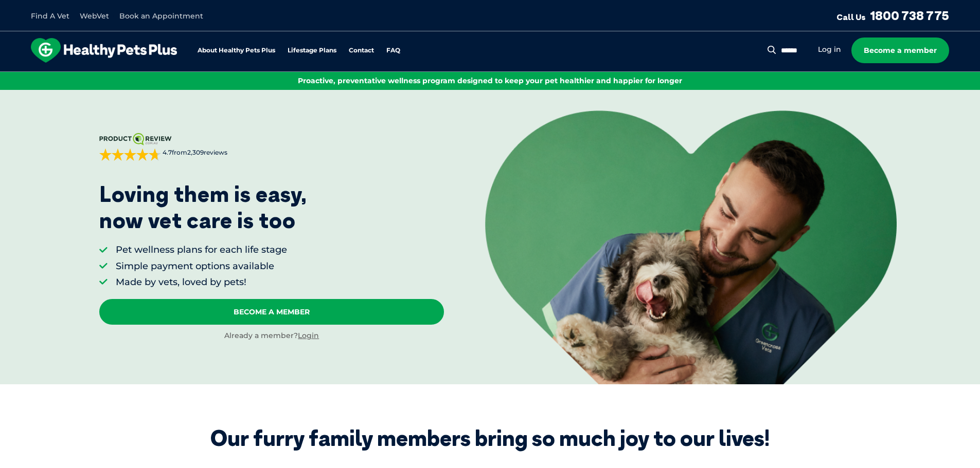 Image resolution: width=980 pixels, height=468 pixels. What do you see at coordinates (104, 50) in the screenshot?
I see `img: hpp-logo` at bounding box center [104, 50].